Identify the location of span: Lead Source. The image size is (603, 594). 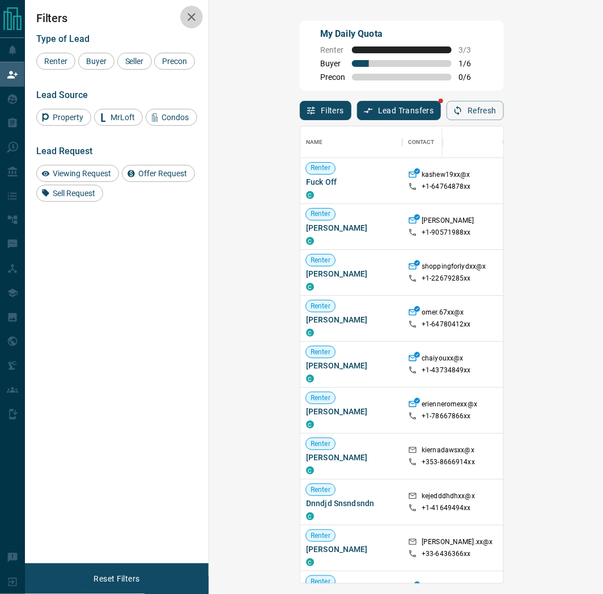
(62, 95).